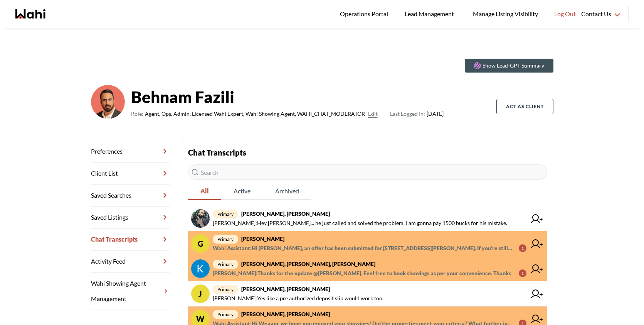  I want to click on img: cf9ae410c976398e.png, so click(108, 102).